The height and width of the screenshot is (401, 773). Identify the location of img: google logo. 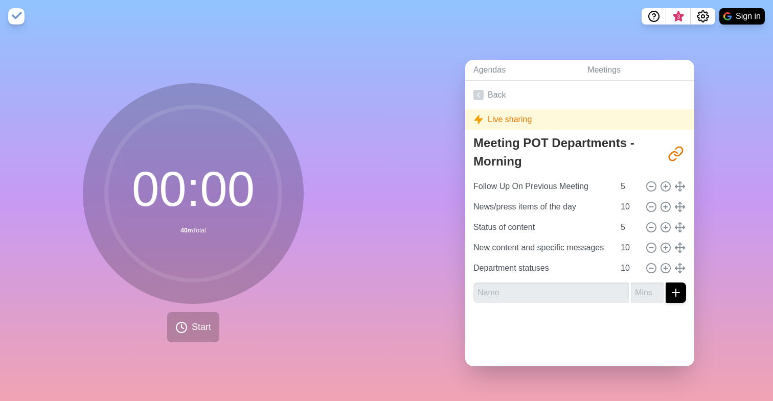
(728, 16).